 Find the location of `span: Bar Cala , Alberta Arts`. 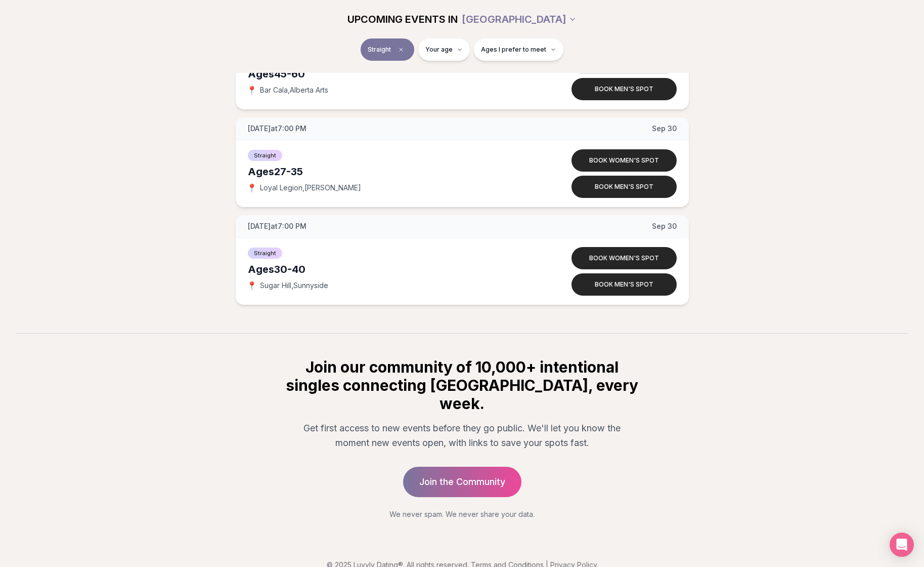

span: Bar Cala , Alberta Arts is located at coordinates (294, 90).